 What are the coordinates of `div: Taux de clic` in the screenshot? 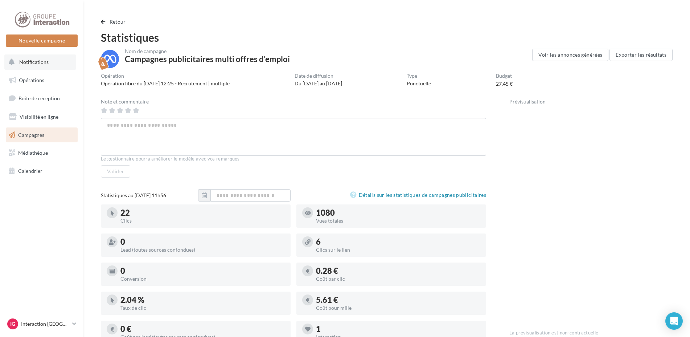 It's located at (202, 308).